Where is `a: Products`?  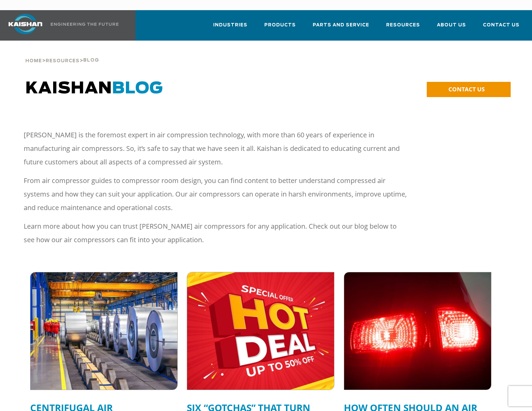
a: Products is located at coordinates (280, 28).